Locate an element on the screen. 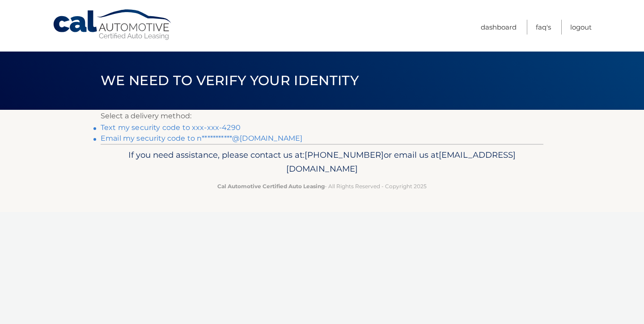  strong: Cal Automotive Certified Auto Leasing is located at coordinates (271, 186).